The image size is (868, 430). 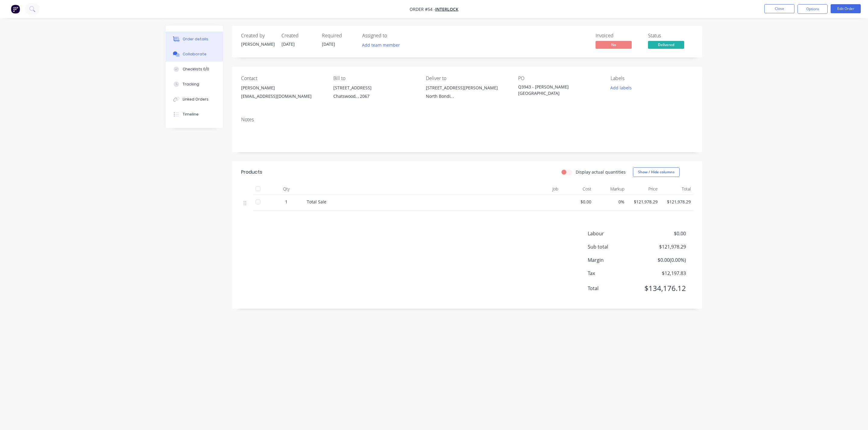 I want to click on button: Options, so click(x=813, y=9).